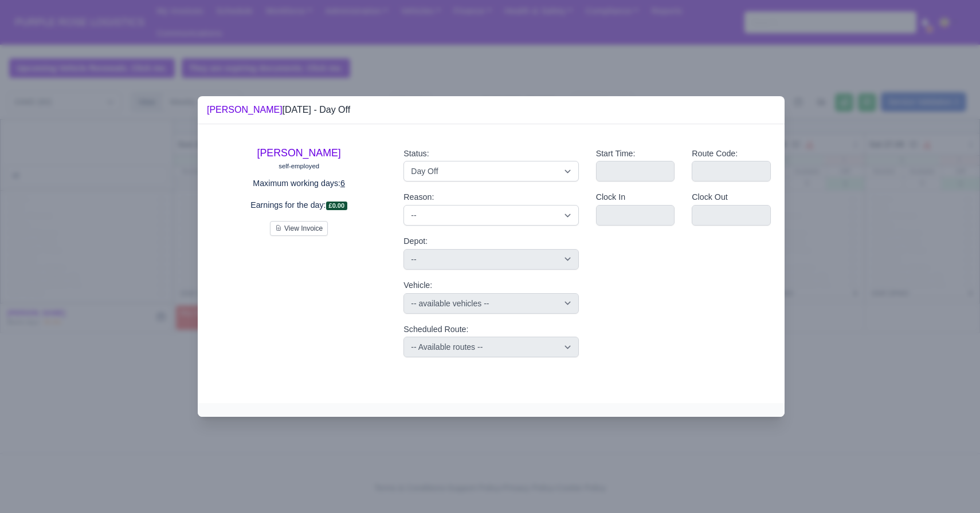 The width and height of the screenshot is (980, 513). I want to click on div: Chat Widget, so click(952, 486).